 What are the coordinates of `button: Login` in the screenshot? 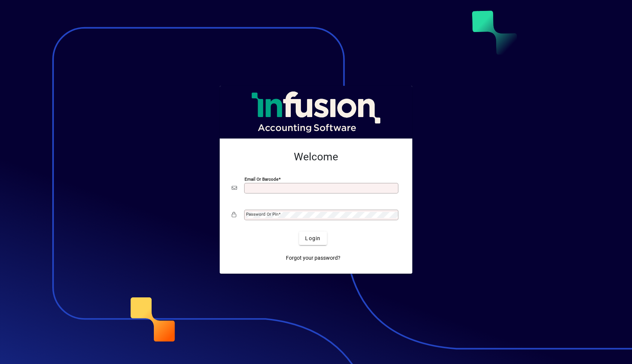 It's located at (313, 238).